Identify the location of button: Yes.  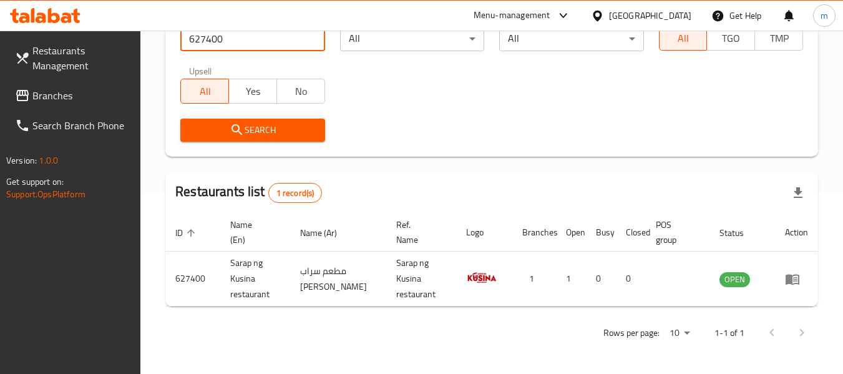
(253, 91).